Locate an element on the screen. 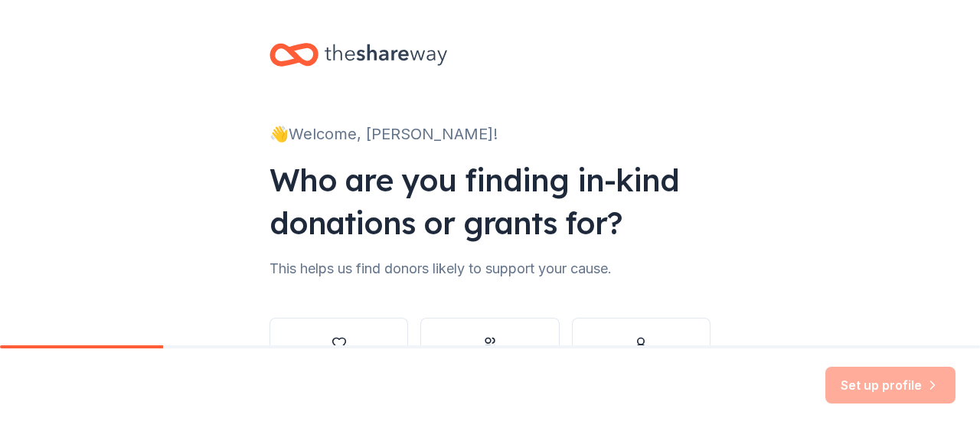  button: Other group is located at coordinates (489, 354).